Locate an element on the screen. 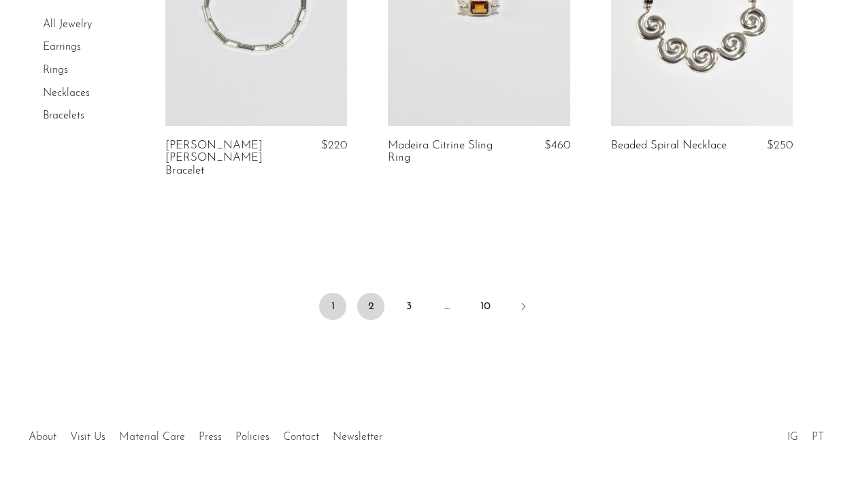 The height and width of the screenshot is (478, 856). a: Madeira Citrine Sling Ring is located at coordinates (447, 152).